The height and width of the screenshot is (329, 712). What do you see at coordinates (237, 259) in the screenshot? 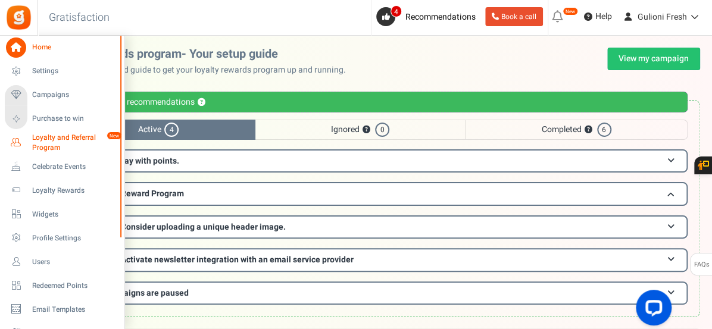
I see `span: Activate newsletter integration with an email service provider` at bounding box center [237, 259].